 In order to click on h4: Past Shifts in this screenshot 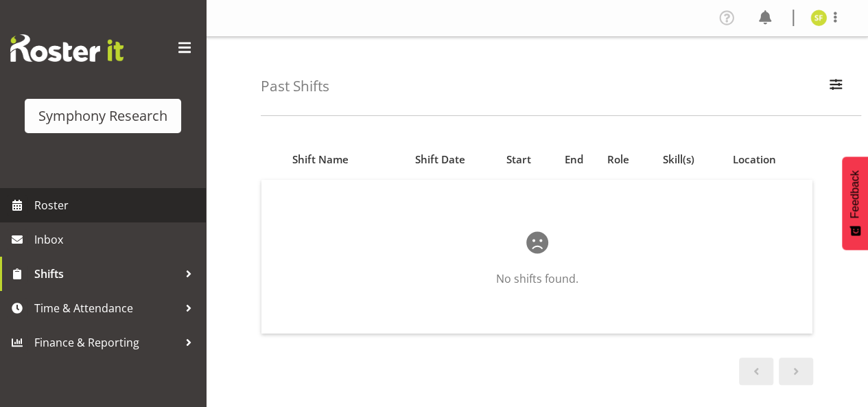, I will do `click(295, 86)`.